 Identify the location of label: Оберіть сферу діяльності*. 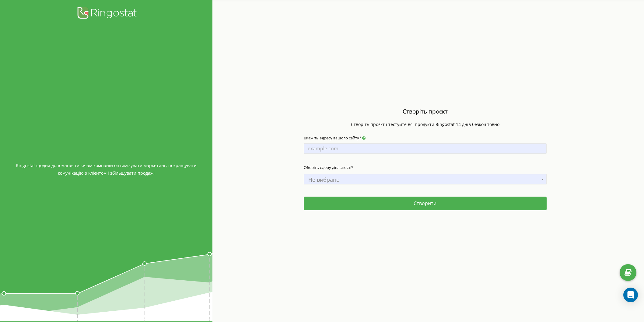
(328, 167).